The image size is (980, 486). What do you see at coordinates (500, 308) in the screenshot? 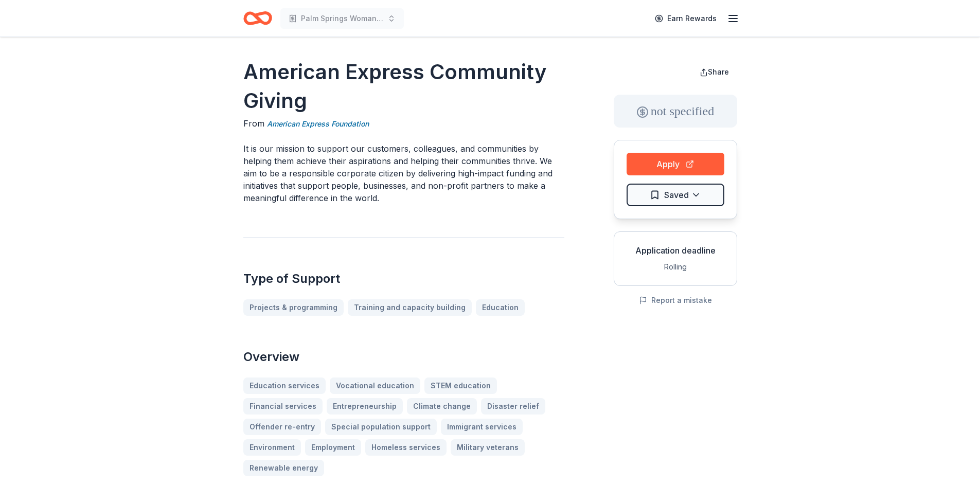
I see `a: Education` at bounding box center [500, 308].